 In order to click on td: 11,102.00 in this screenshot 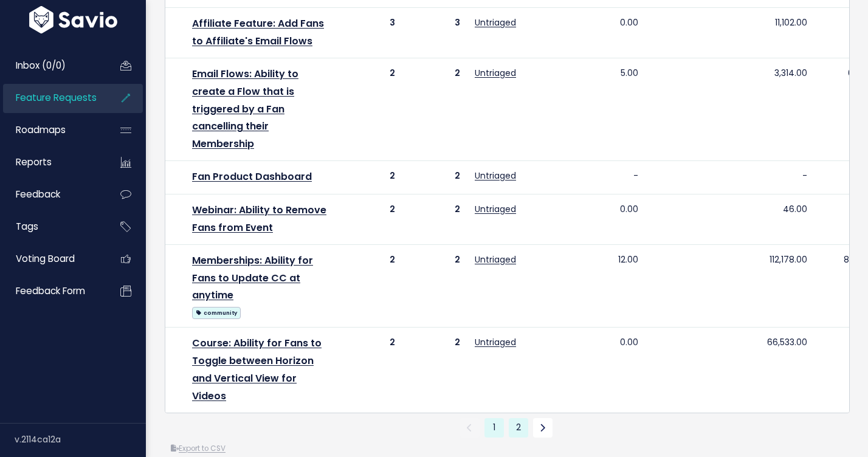, I will do `click(729, 32)`.